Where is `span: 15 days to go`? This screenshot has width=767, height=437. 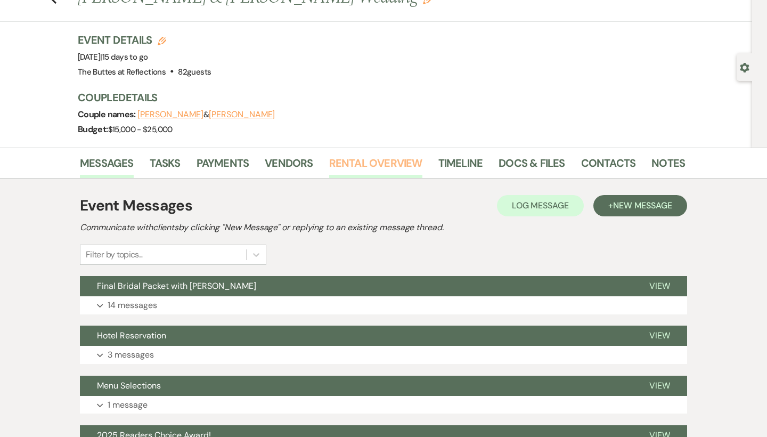
span: 15 days to go is located at coordinates (125, 57).